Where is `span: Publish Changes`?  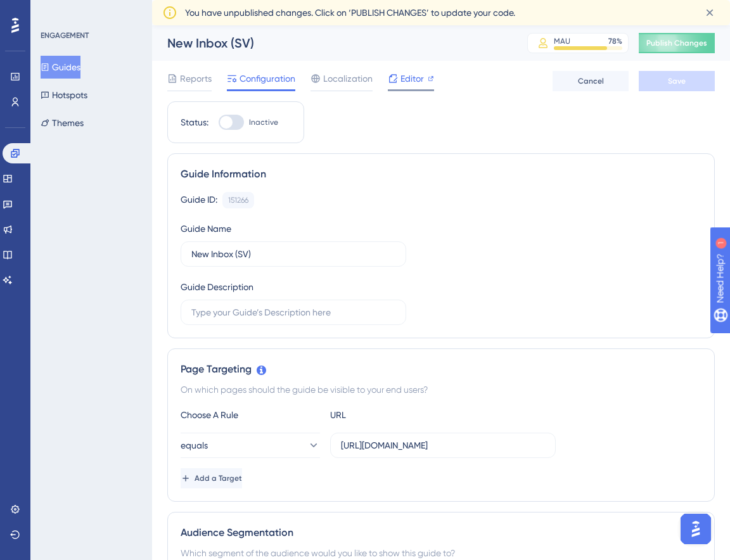
span: Publish Changes is located at coordinates (677, 43).